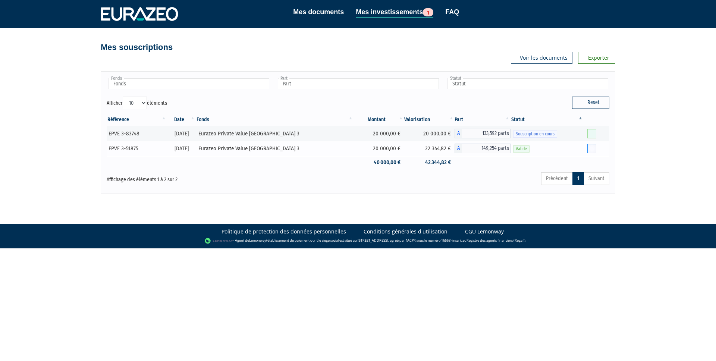 This screenshot has height=361, width=716. Describe the element at coordinates (429, 162) in the screenshot. I see `td: 42 344,82 €` at that location.